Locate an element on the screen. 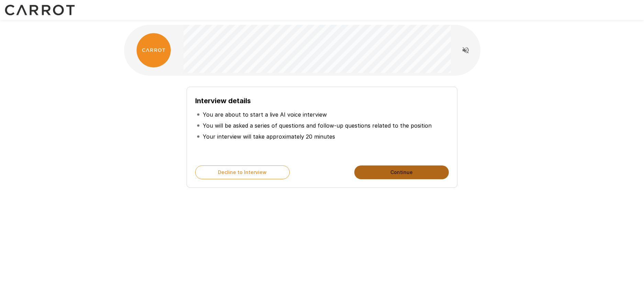  button: Read questions aloud is located at coordinates (466, 50).